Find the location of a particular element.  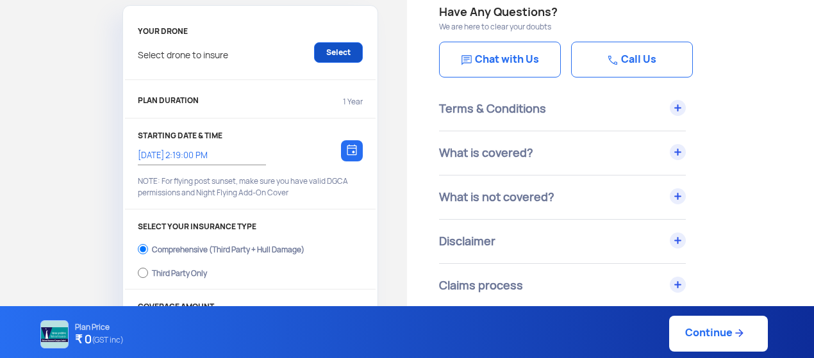

img: ic_arrow_forward_blue.svg is located at coordinates (739, 333).